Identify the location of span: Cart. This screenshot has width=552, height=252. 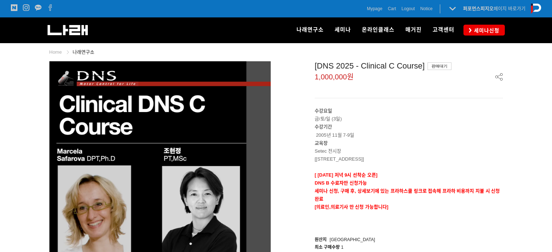
(392, 9).